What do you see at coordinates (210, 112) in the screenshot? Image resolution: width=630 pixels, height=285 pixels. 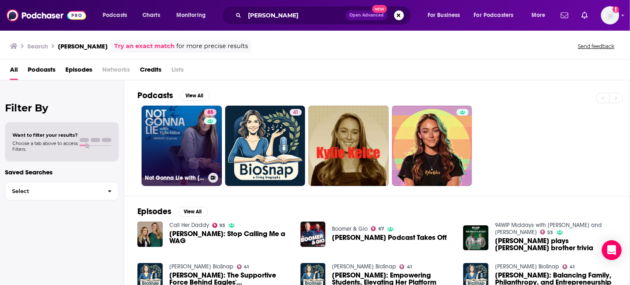 I see `a: 85` at bounding box center [210, 112].